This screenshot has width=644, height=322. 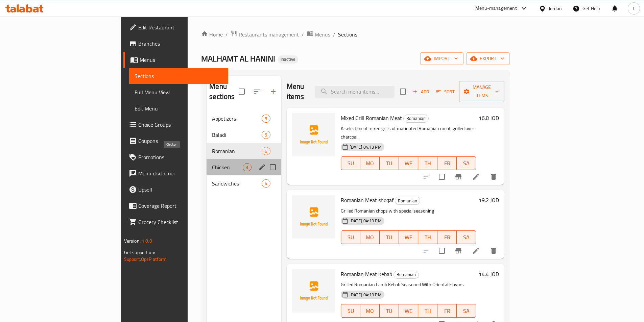 What do you see at coordinates (238, 59) in the screenshot?
I see `span: MALHAMT AL HANINI` at bounding box center [238, 59].